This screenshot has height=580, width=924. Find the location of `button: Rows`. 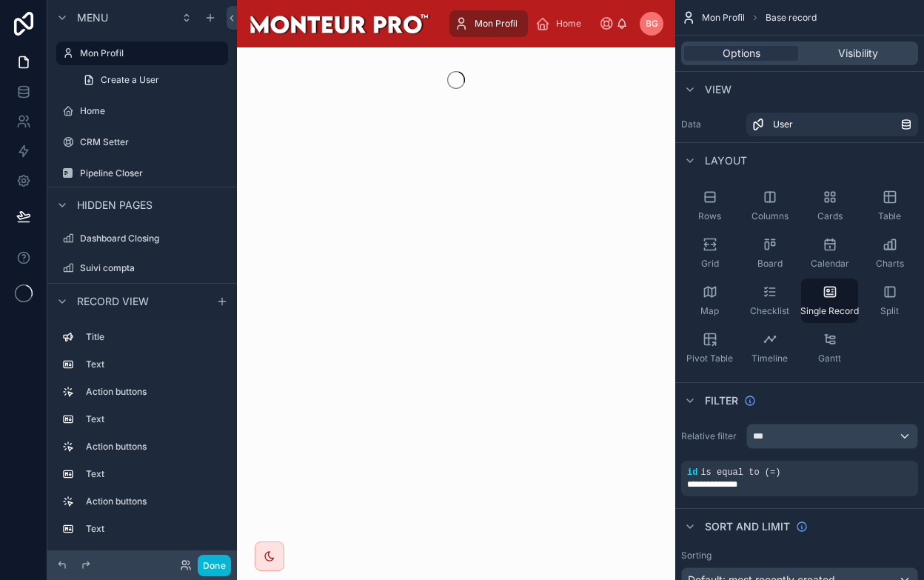

button: Rows is located at coordinates (710, 206).